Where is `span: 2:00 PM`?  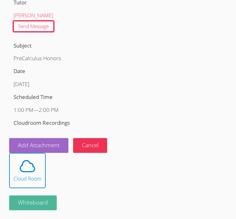
span: 2:00 PM is located at coordinates (49, 110).